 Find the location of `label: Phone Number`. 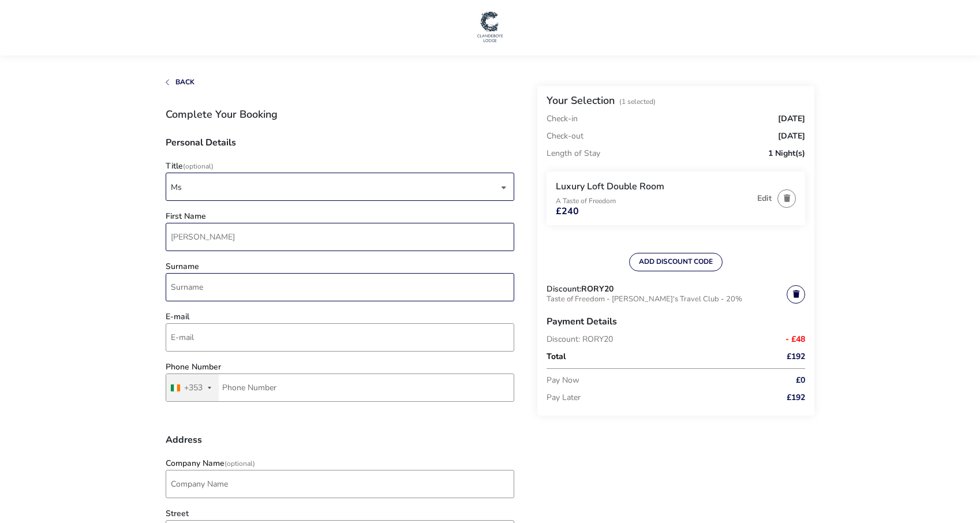

label: Phone Number is located at coordinates (193, 367).